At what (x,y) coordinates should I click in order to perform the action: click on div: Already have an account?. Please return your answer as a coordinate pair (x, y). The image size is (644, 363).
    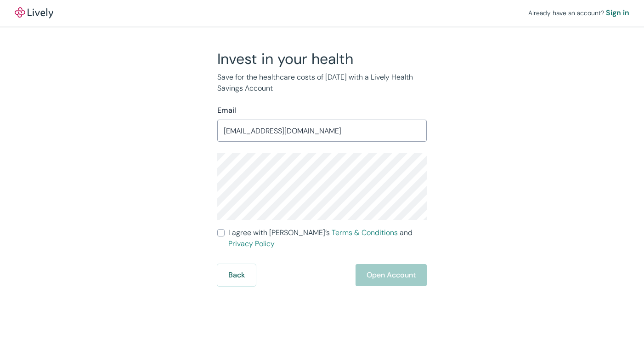
    Looking at the image, I should click on (579, 13).